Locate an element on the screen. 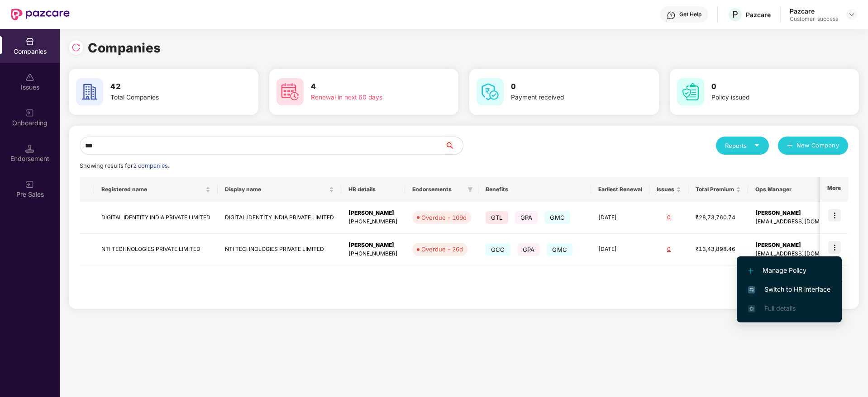 Image resolution: width=868 pixels, height=397 pixels. div: Overdue - 109d is located at coordinates (444, 217).